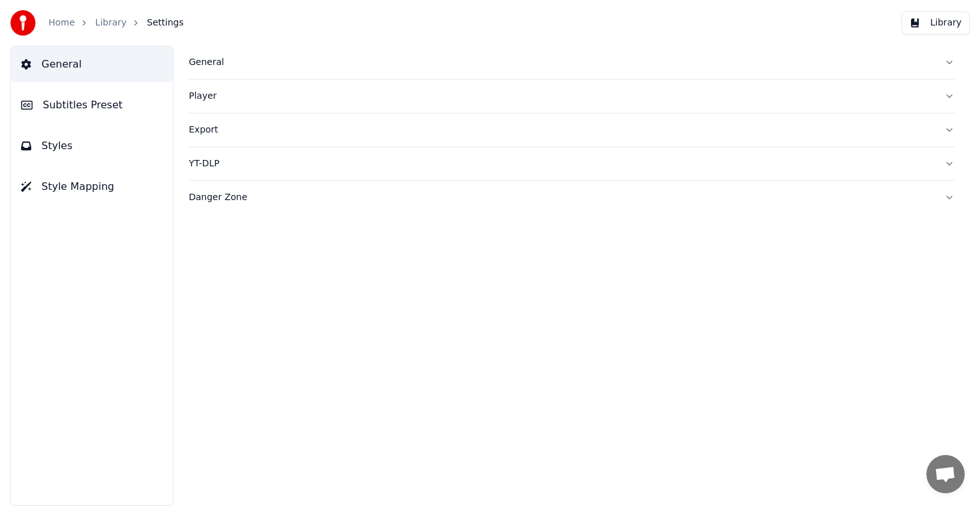 The image size is (980, 506). Describe the element at coordinates (935, 23) in the screenshot. I see `button: Library` at that location.